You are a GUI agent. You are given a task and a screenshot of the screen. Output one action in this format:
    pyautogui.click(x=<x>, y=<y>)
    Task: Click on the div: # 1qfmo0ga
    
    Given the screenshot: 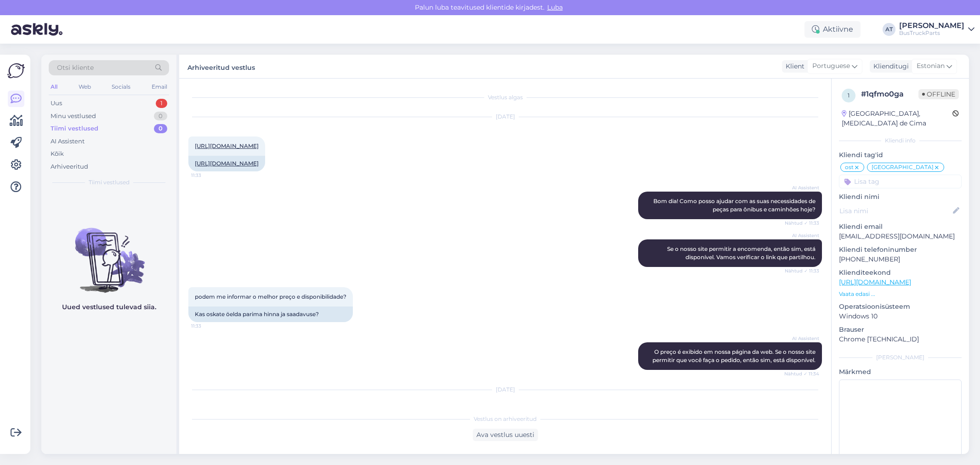 What is the action you would take?
    pyautogui.click(x=889, y=94)
    